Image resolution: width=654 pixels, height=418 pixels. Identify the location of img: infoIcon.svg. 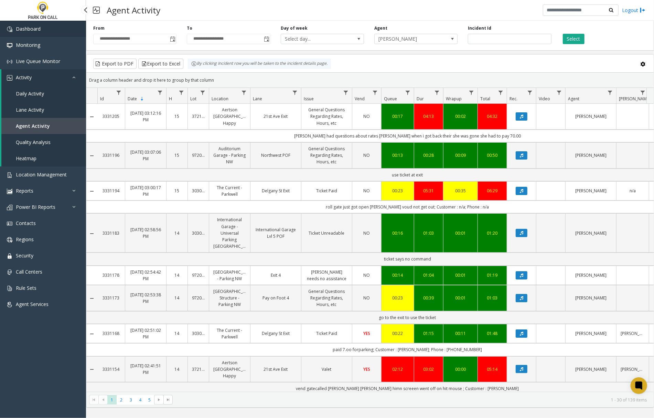
(194, 64).